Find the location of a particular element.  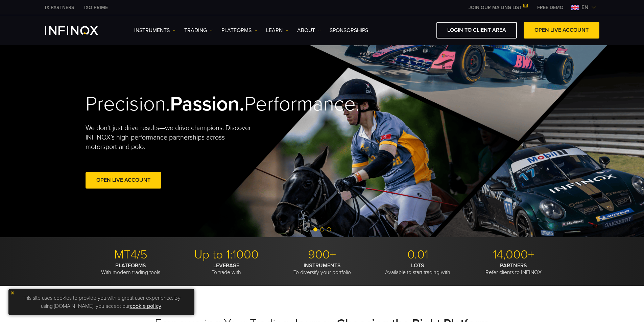

span: Go to slide 1 is located at coordinates (315, 229).